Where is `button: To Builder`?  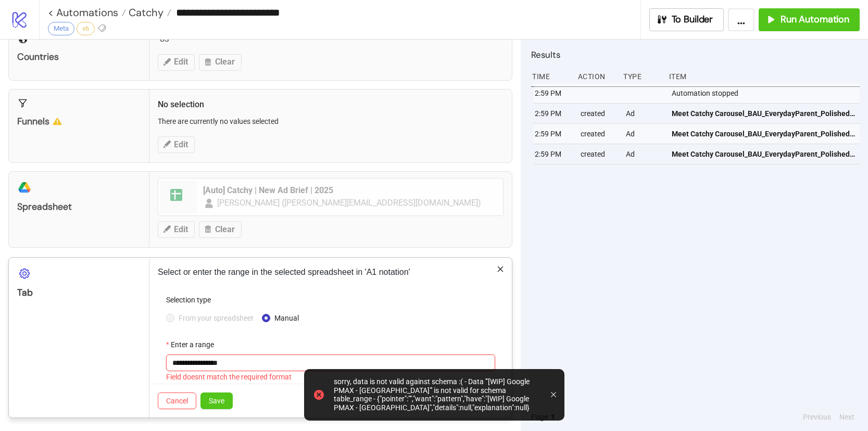
button: To Builder is located at coordinates (687, 20).